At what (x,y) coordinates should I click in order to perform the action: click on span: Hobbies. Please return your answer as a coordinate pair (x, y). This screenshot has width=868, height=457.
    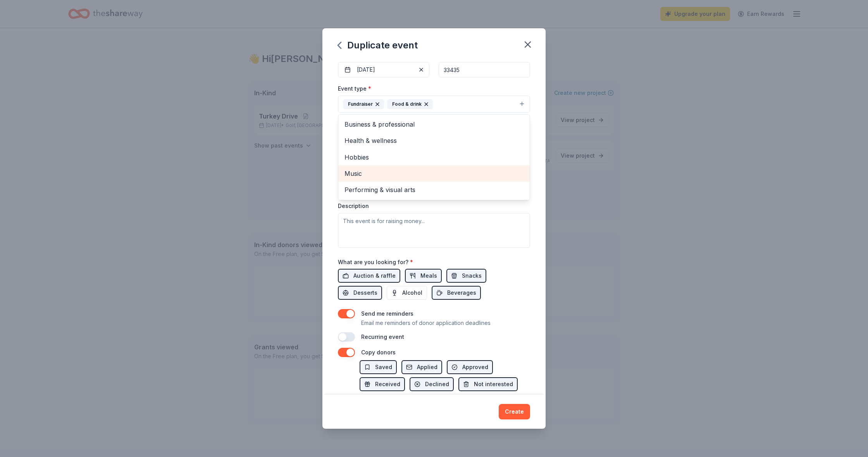
    Looking at the image, I should click on (434, 157).